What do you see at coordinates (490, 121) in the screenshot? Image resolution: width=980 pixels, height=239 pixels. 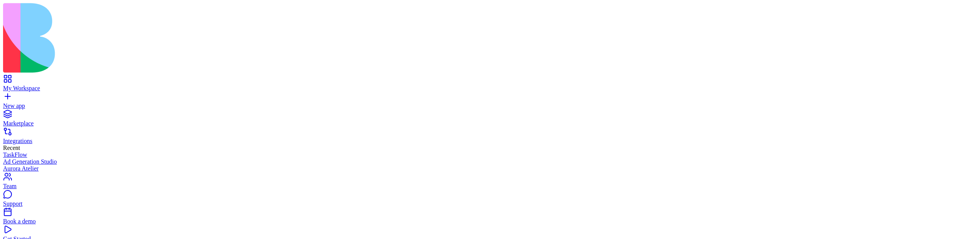 I see `a: Marketplace` at bounding box center [490, 121].